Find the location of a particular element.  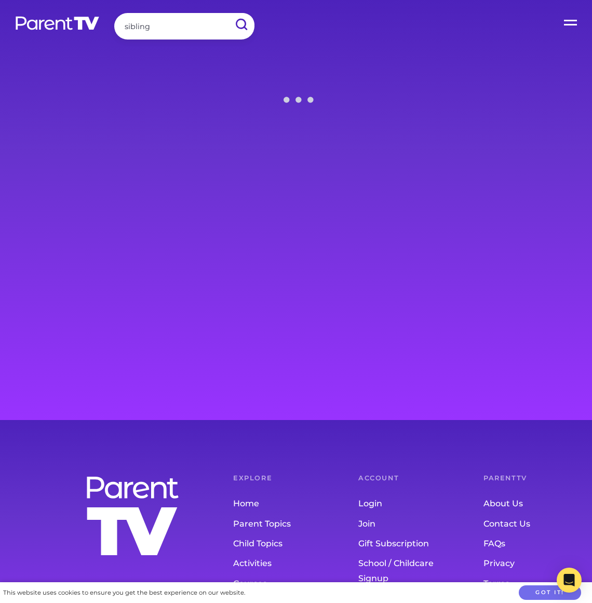

div: Open Intercom Messenger is located at coordinates (570, 580).